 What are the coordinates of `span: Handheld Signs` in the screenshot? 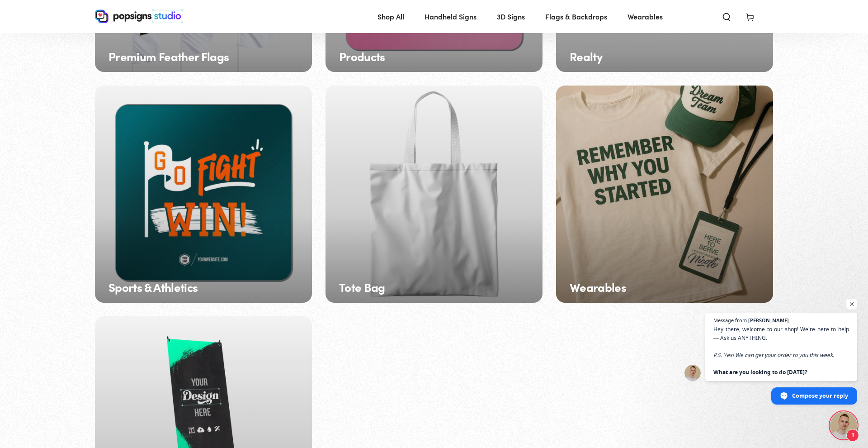 It's located at (450, 16).